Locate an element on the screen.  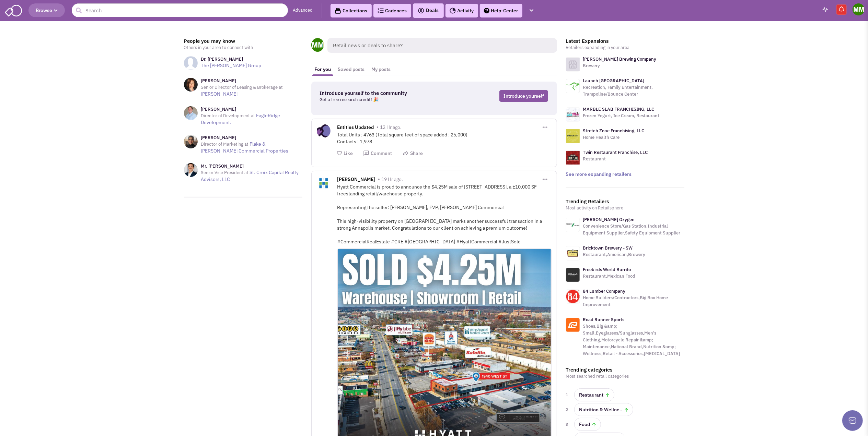
p: Home Builders/Contractors,Big Box Home Improvement is located at coordinates (633, 302).